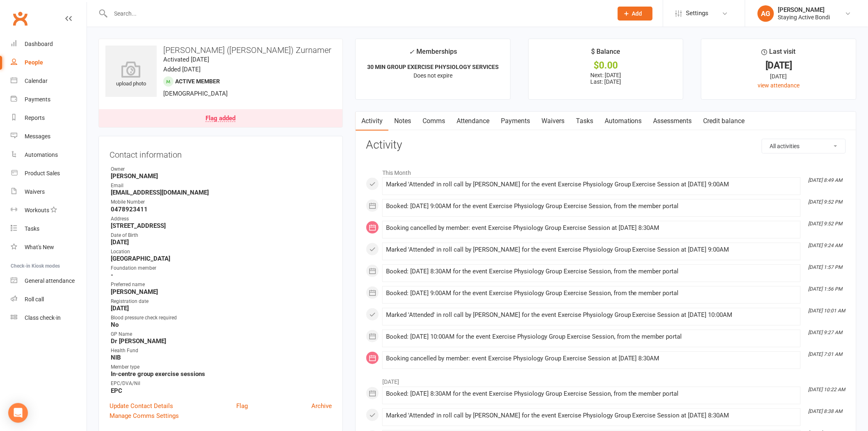 Image resolution: width=868 pixels, height=431 pixels. What do you see at coordinates (221, 335) in the screenshot?
I see `div: GP Name` at bounding box center [221, 335].